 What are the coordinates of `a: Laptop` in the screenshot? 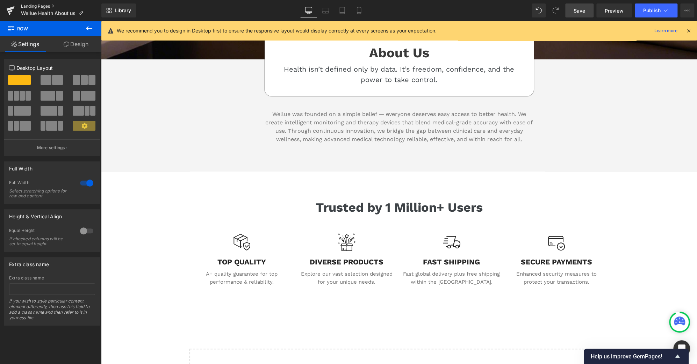 It's located at (326, 10).